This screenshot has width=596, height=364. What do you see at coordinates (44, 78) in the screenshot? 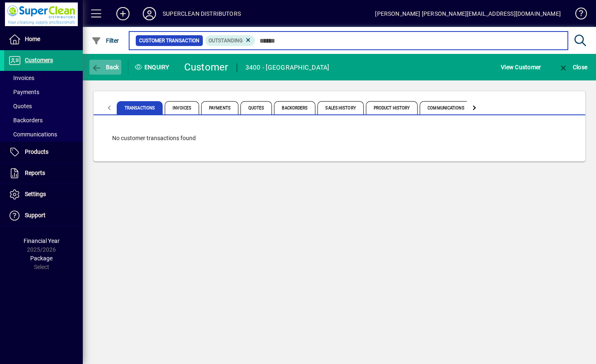
I see `a: Invoices` at bounding box center [44, 78].